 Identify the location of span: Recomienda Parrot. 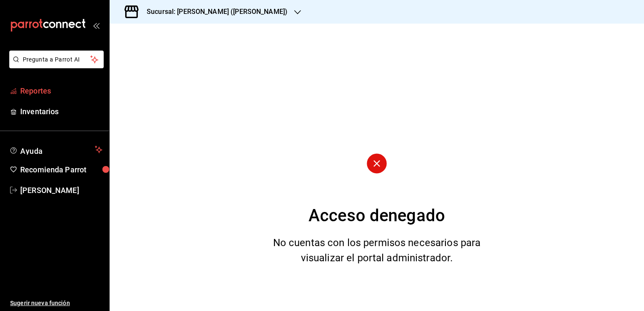
(61, 169).